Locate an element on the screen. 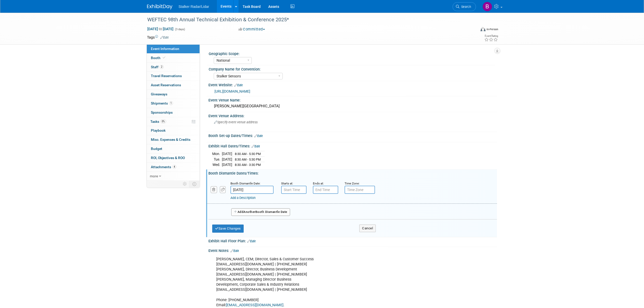 This screenshot has height=308, width=644. td: Toggle Event Tabs is located at coordinates (195, 184).